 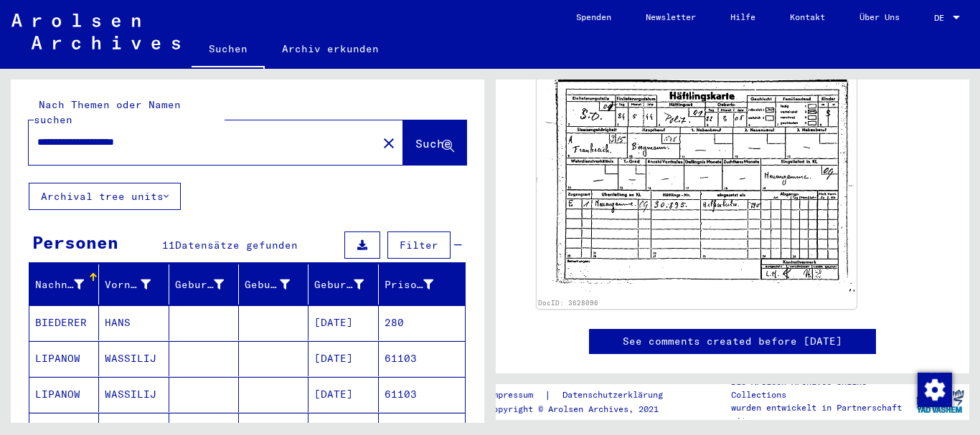 What do you see at coordinates (942, 18) in the screenshot?
I see `span: DE` at bounding box center [942, 18].